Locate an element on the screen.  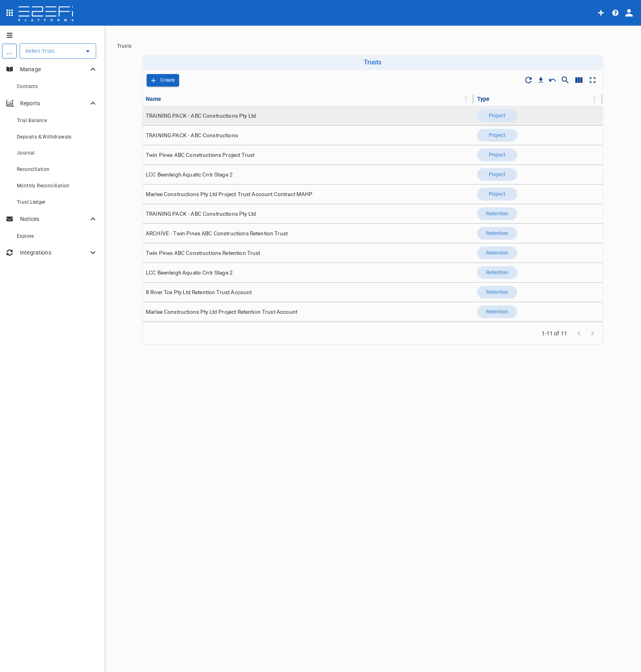
div: Name is located at coordinates (154, 99).